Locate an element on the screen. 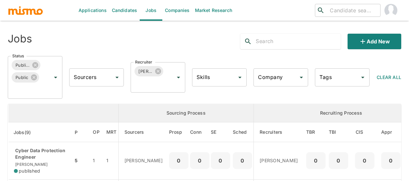  div: Public is located at coordinates (25, 77).